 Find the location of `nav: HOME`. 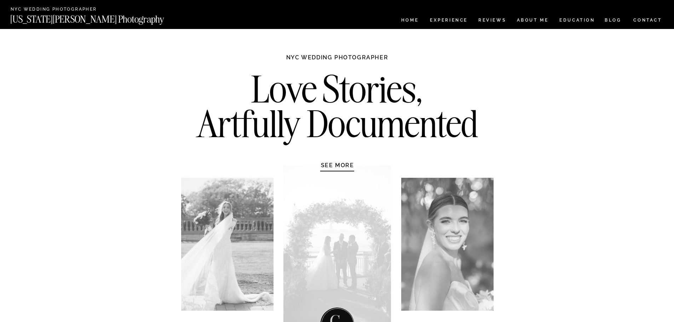

nav: HOME is located at coordinates (410, 21).